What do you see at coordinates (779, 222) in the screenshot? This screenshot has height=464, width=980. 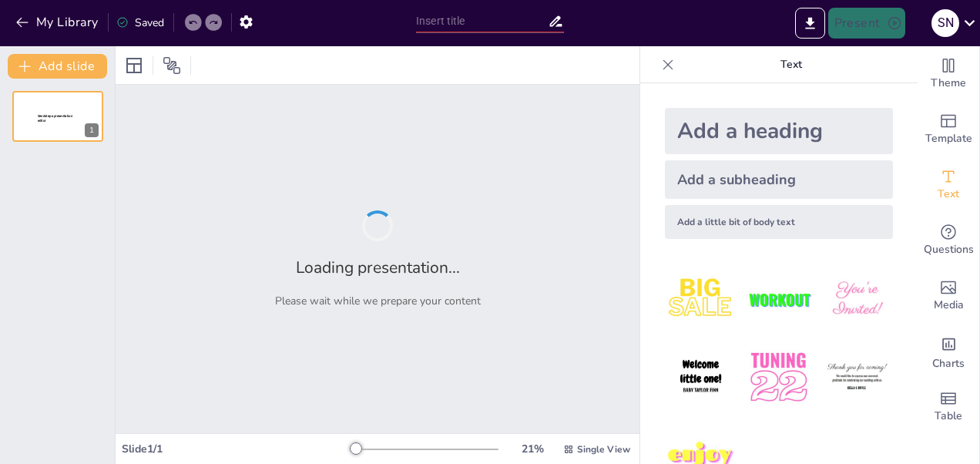 I see `div: Add a little bit of body text` at bounding box center [779, 222].